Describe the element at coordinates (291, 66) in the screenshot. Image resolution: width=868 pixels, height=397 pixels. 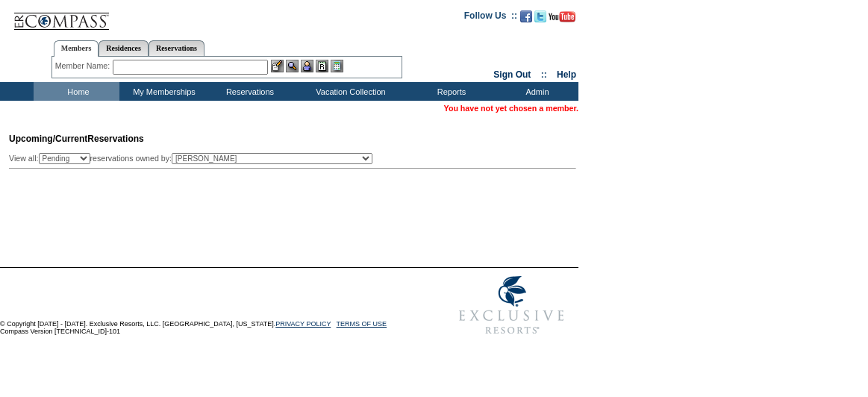
I see `img: View` at that location.